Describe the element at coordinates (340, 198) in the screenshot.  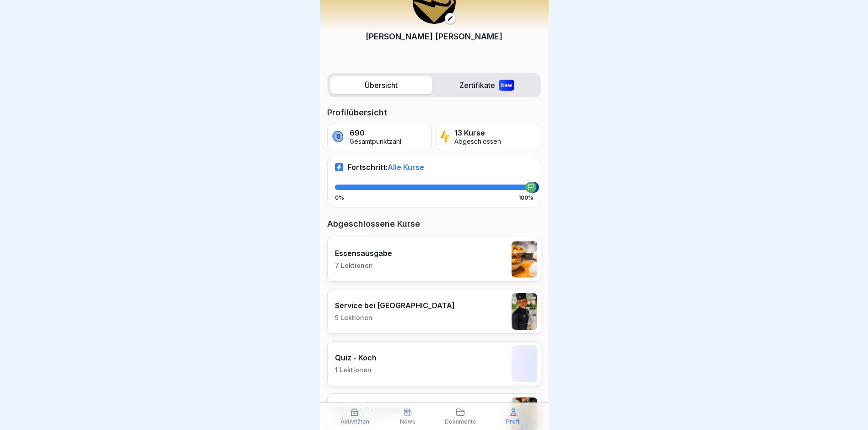
I see `p: 0%` at that location.